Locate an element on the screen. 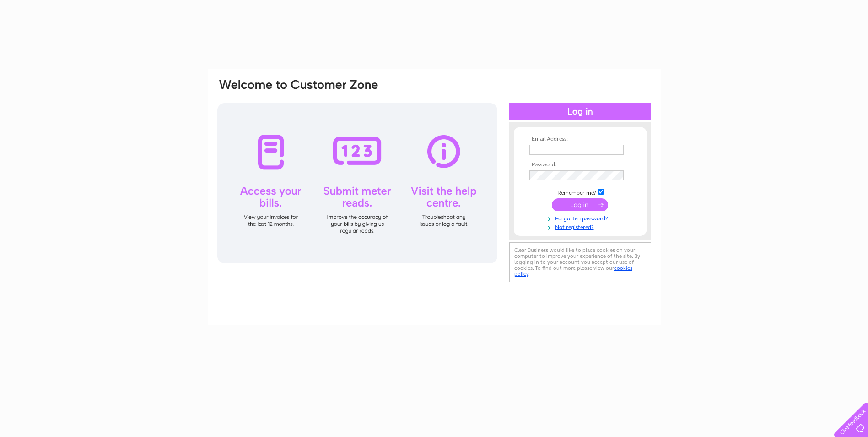 The height and width of the screenshot is (437, 868). td: Remember me? is located at coordinates (580, 191).